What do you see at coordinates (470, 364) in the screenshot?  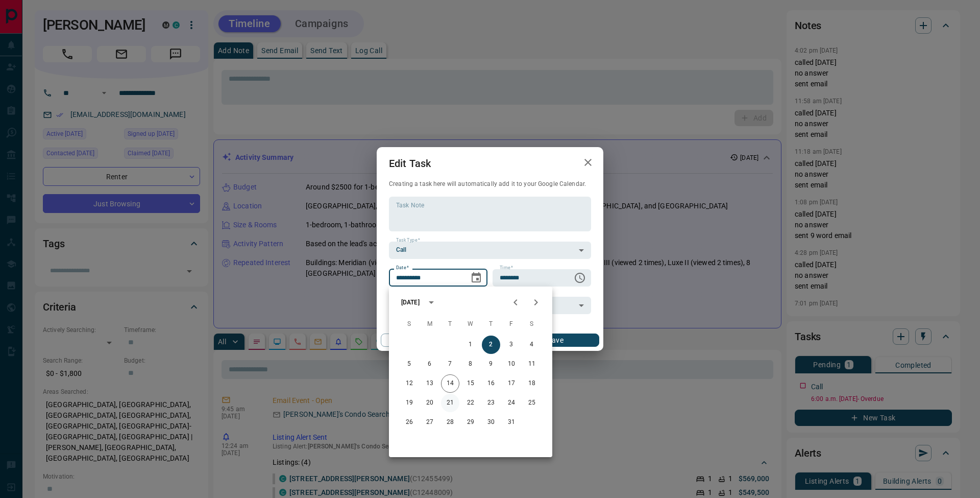 I see `button: 8` at bounding box center [470, 364].